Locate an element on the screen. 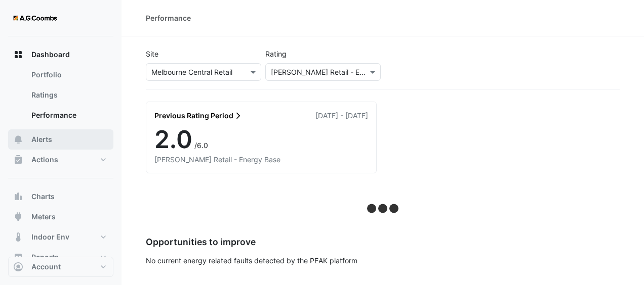 This screenshot has width=644, height=285. span: Account is located at coordinates (46, 267).